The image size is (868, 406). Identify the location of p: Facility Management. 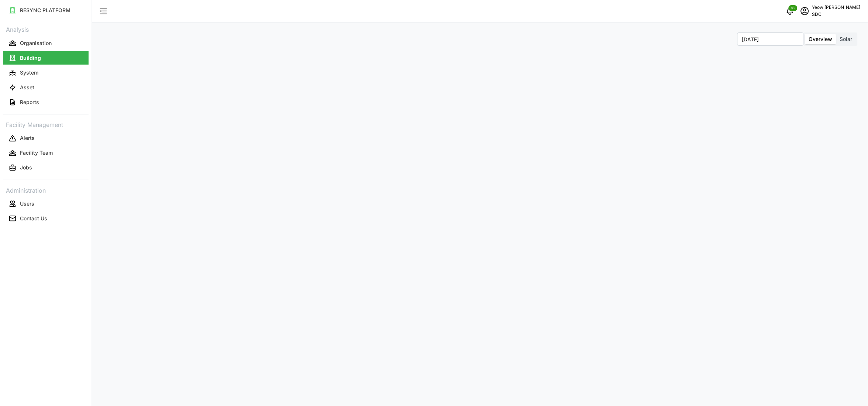
(46, 124).